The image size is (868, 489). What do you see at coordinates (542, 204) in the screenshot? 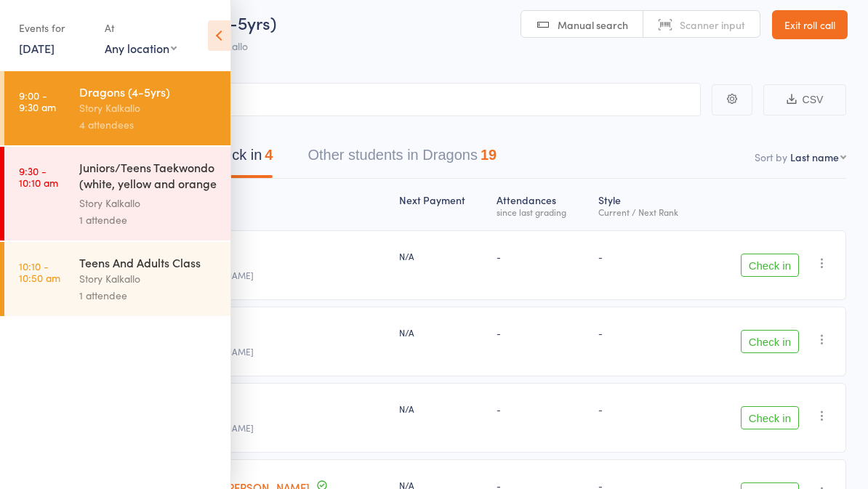
I see `div: Atten­dances` at bounding box center [542, 204].